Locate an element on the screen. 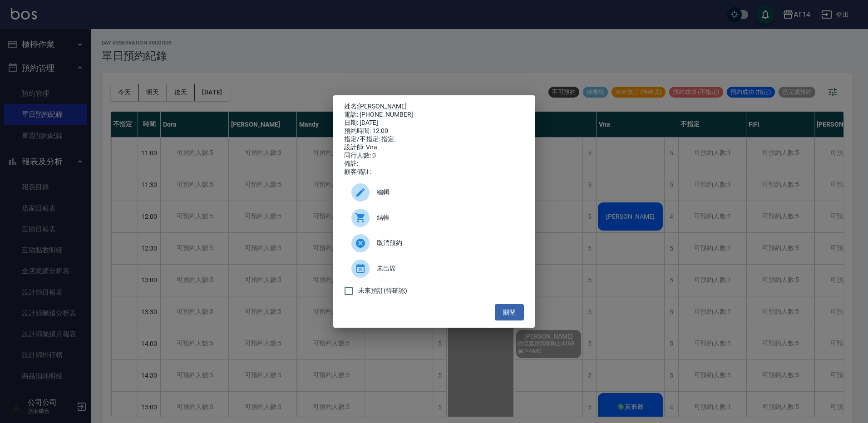  a: 結帳 is located at coordinates (434, 218).